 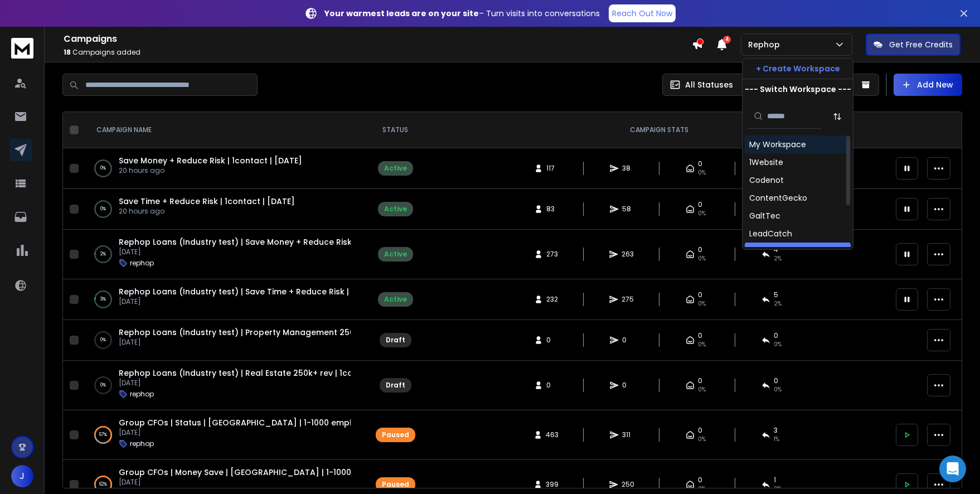 I want to click on div: GaltTec, so click(x=765, y=216).